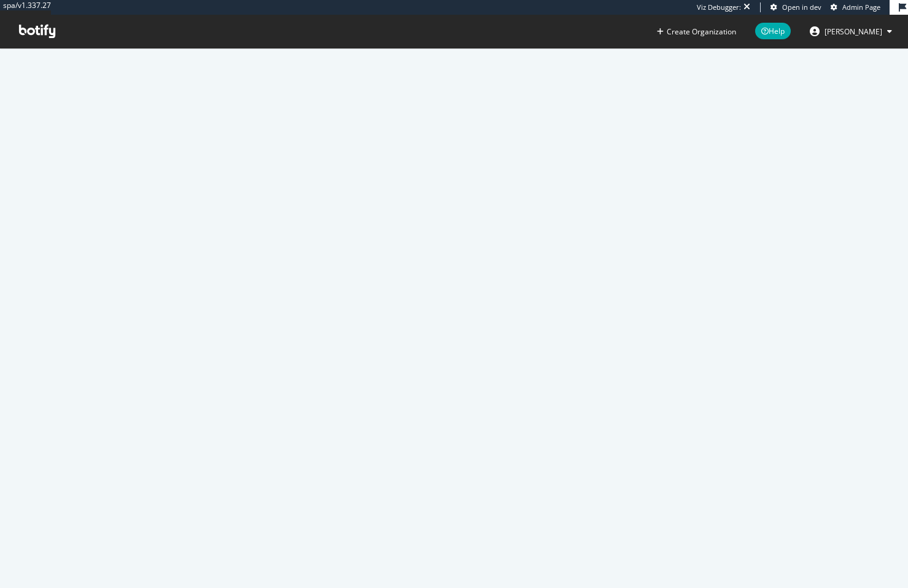 The width and height of the screenshot is (908, 588). What do you see at coordinates (861, 7) in the screenshot?
I see `span: Admin Page` at bounding box center [861, 7].